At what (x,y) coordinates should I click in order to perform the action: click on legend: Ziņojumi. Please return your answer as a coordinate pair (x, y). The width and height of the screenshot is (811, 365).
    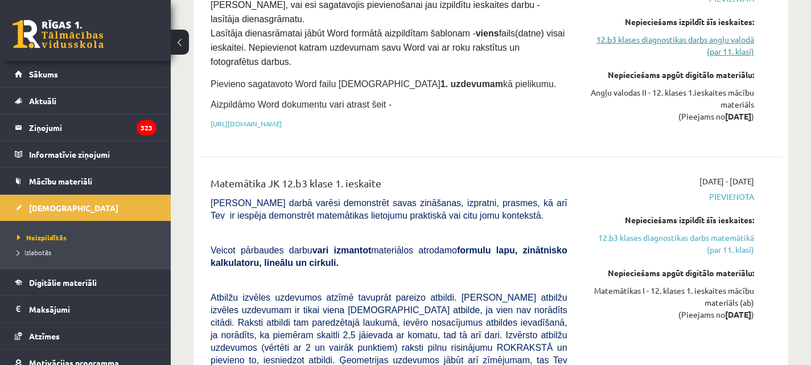
    Looking at the image, I should click on (93, 127).